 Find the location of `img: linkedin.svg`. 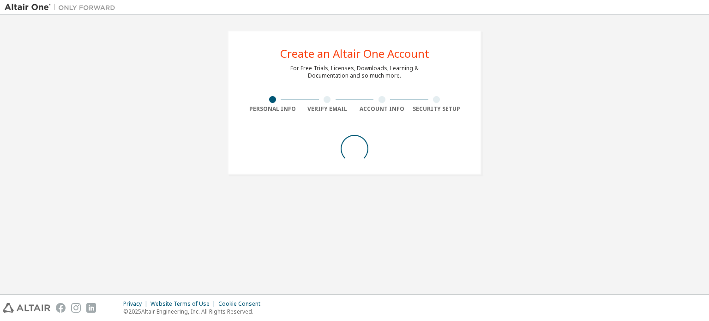

img: linkedin.svg is located at coordinates (91, 307).